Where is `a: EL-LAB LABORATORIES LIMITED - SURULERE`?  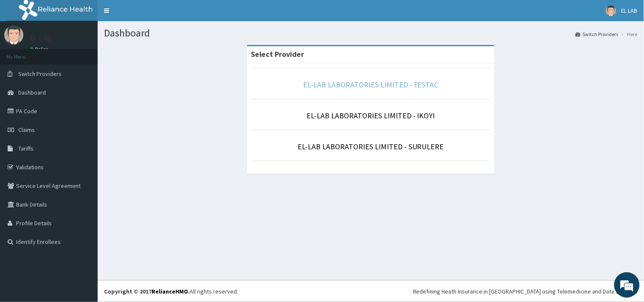 a: EL-LAB LABORATORIES LIMITED - SURULERE is located at coordinates (371, 147).